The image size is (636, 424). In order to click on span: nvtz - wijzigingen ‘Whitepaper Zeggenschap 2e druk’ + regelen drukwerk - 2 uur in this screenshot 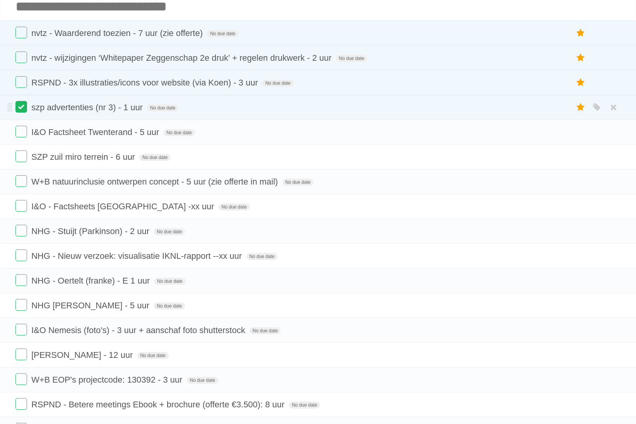, I will do `click(182, 58)`.